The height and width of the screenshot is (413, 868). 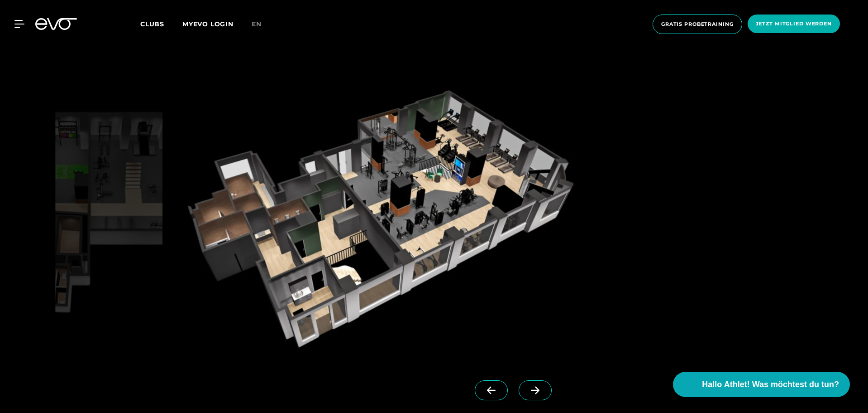 I want to click on span: Hallo Athlet! Was möchtest du tun?, so click(x=770, y=384).